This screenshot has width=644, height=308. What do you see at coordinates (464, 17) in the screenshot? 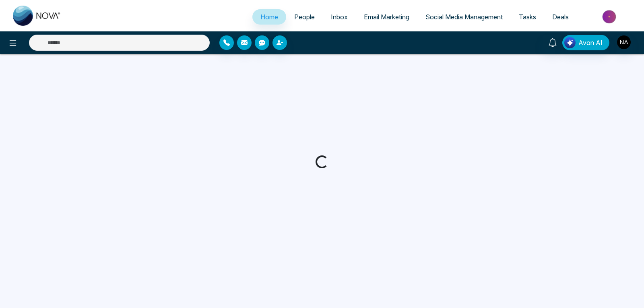
I see `a: Social Media Management` at bounding box center [464, 17].